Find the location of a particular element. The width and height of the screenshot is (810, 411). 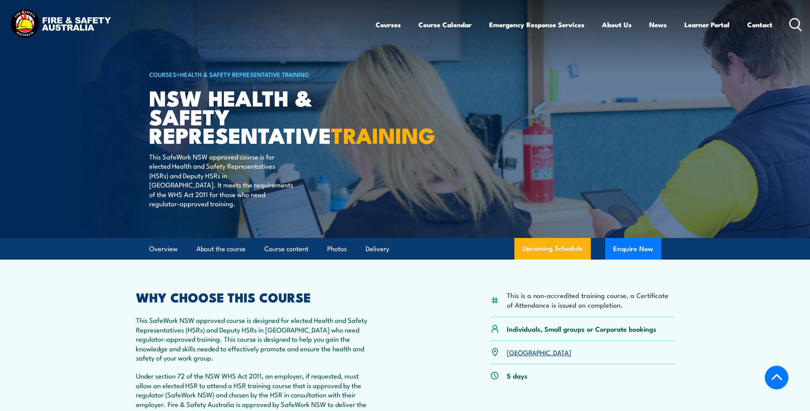

p: 5 days is located at coordinates (517, 375).